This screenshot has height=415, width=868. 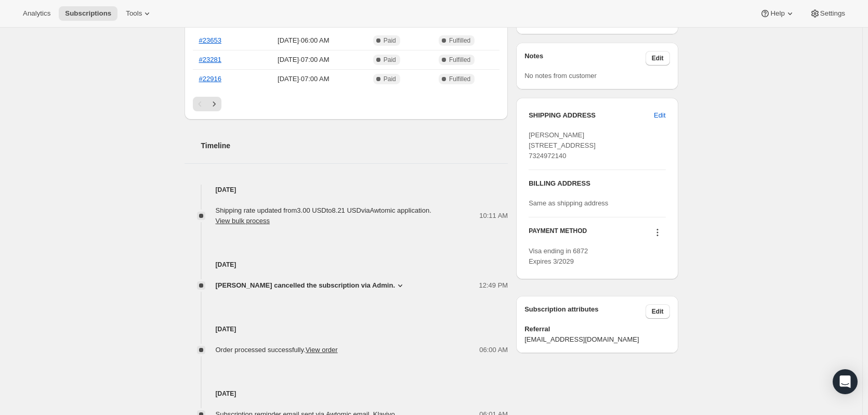 I want to click on h2: Timeline, so click(x=354, y=145).